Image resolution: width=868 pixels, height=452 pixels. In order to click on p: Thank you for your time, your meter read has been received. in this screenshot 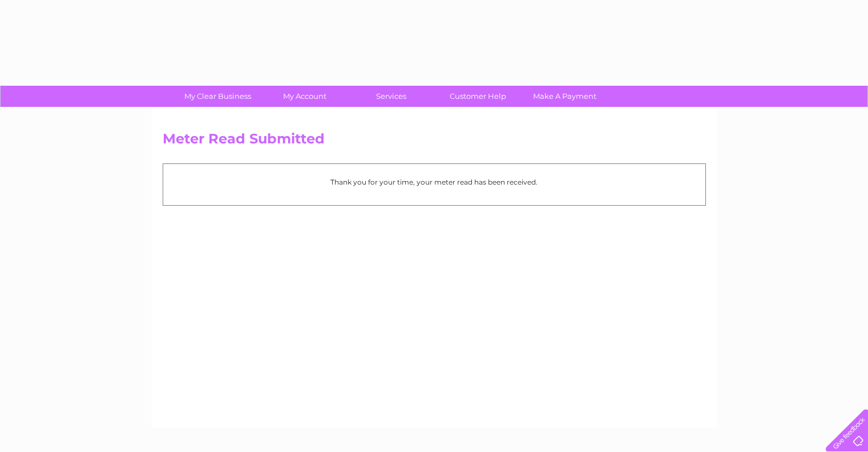, I will do `click(435, 182)`.